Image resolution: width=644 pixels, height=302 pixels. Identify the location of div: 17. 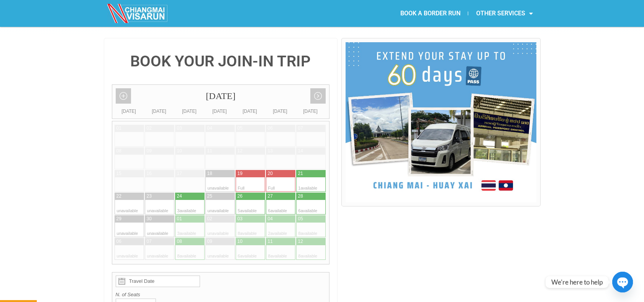
(179, 173).